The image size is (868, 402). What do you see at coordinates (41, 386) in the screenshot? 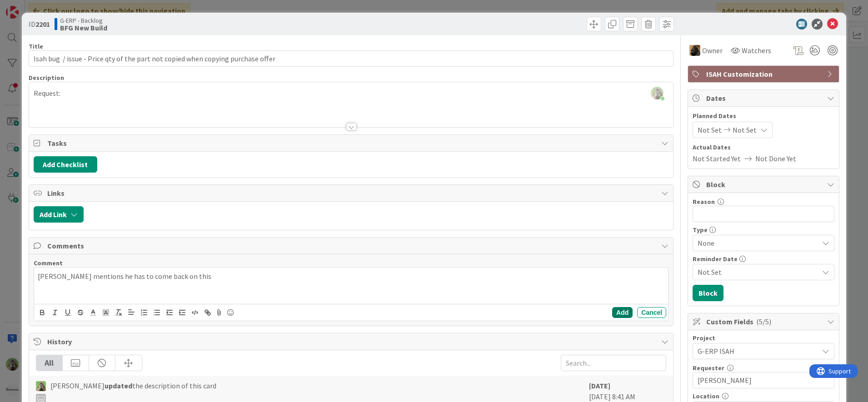
I see `img: TT` at bounding box center [41, 386].